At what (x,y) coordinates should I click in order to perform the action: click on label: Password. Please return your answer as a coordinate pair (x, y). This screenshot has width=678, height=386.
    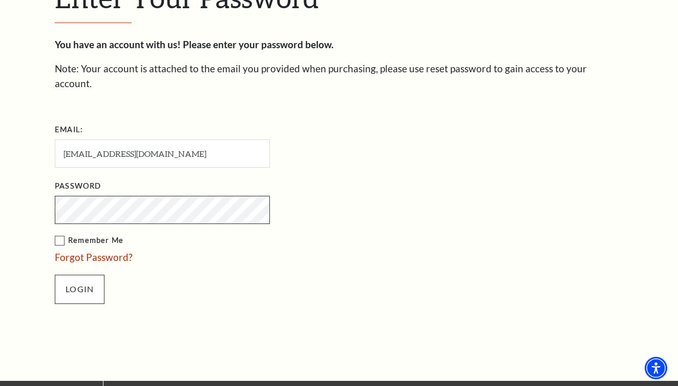
    Looking at the image, I should click on (78, 186).